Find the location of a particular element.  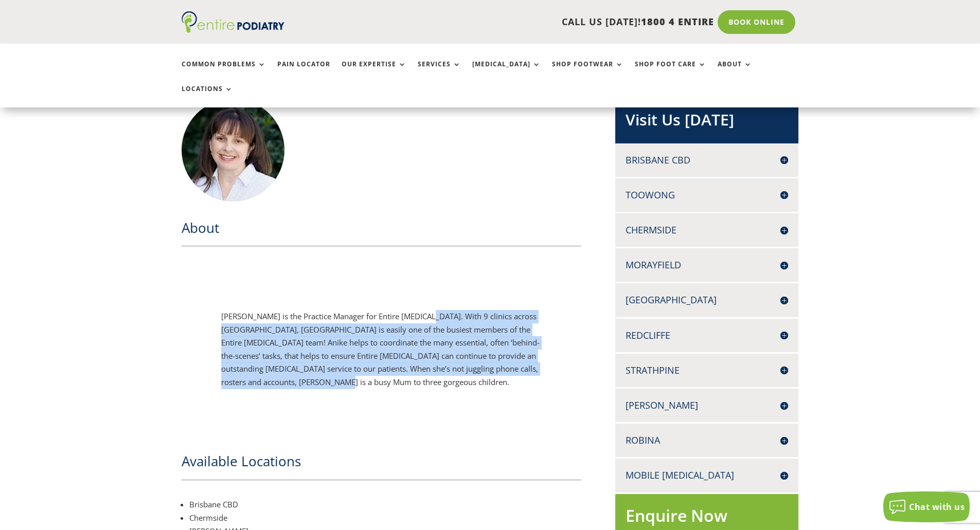

h4: Morayfield is located at coordinates (706, 265).